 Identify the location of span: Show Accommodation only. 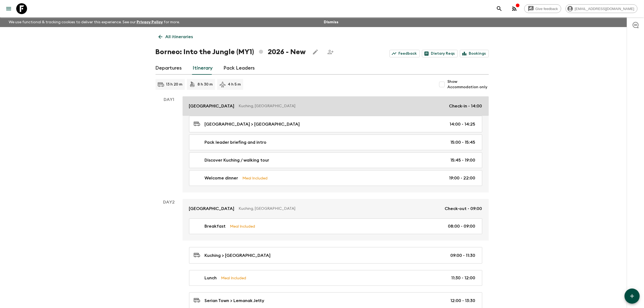
(468, 85).